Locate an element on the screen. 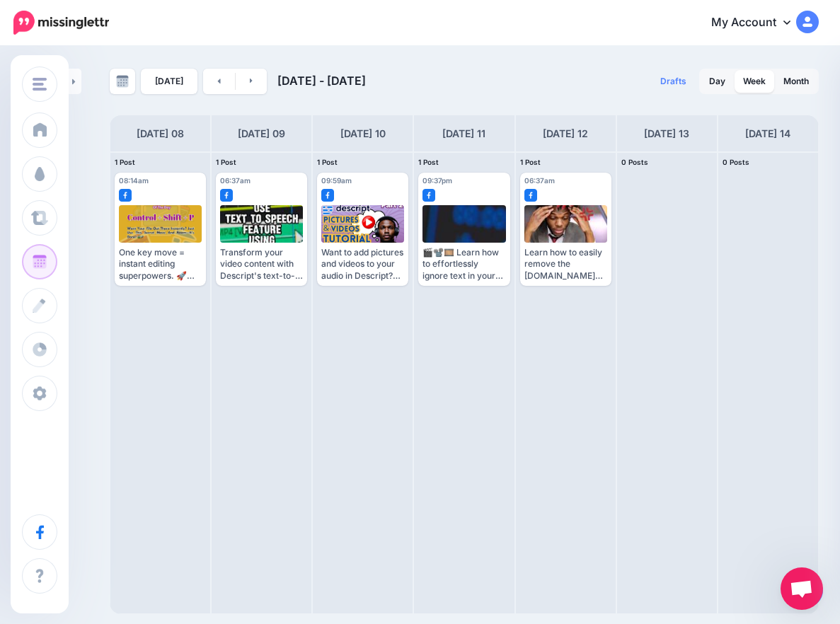 The width and height of the screenshot is (840, 624). span: 09:37pm is located at coordinates (438, 181).